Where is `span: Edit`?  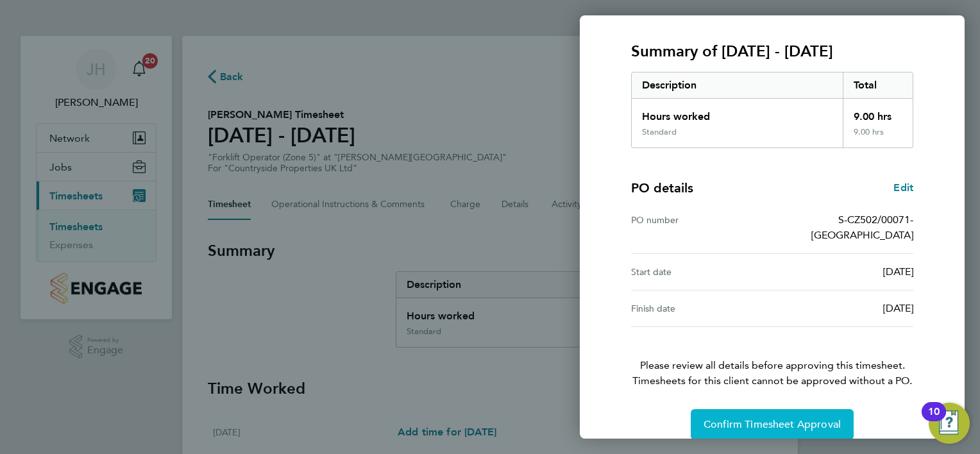
span: Edit is located at coordinates (903, 187).